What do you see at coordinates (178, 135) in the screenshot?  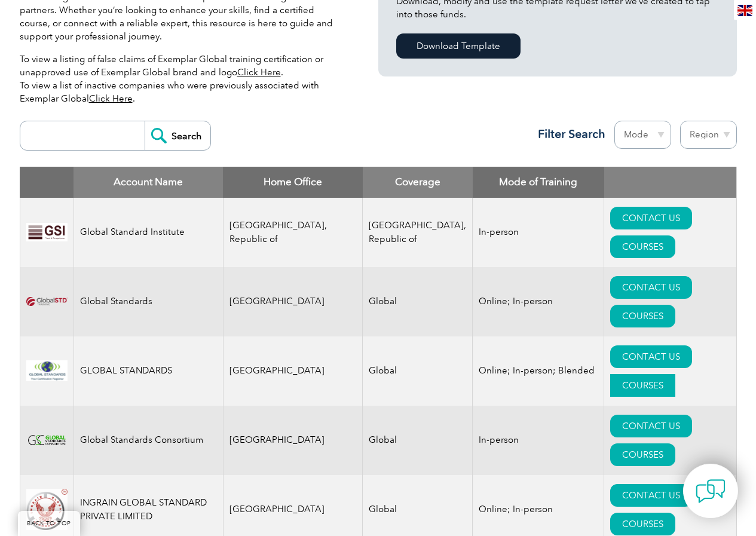 I see `input: Search` at bounding box center [178, 135].